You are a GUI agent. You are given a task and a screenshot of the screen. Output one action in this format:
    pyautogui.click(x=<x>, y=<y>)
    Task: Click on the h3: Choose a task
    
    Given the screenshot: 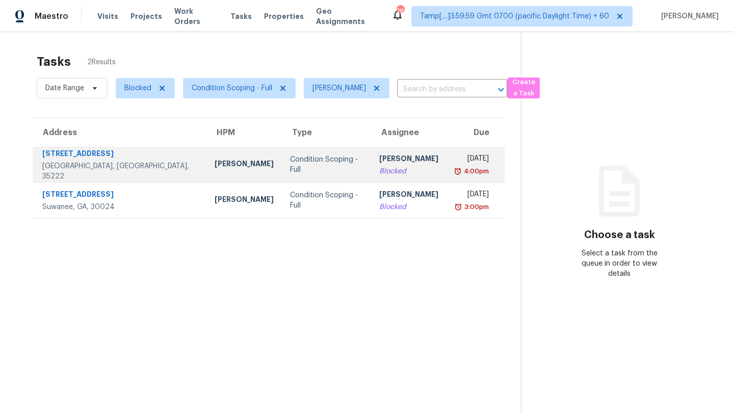 What is the action you would take?
    pyautogui.click(x=619, y=235)
    